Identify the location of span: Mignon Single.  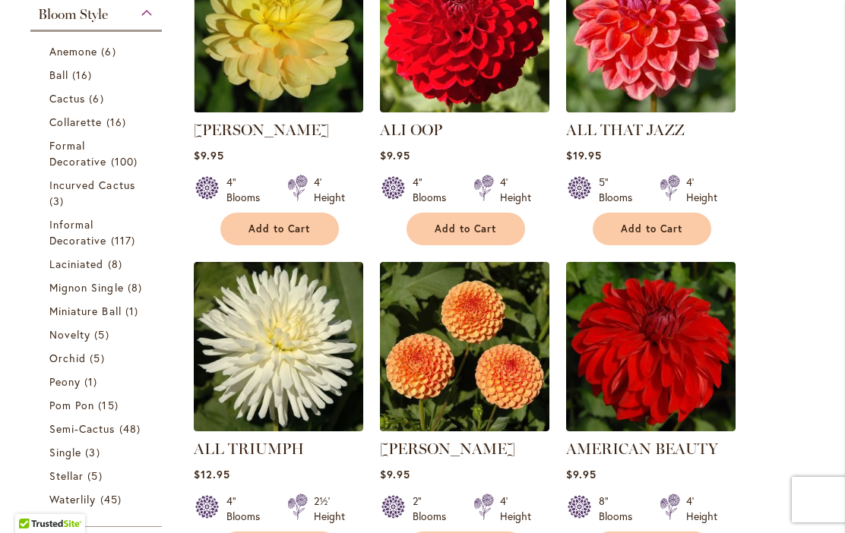
(87, 287).